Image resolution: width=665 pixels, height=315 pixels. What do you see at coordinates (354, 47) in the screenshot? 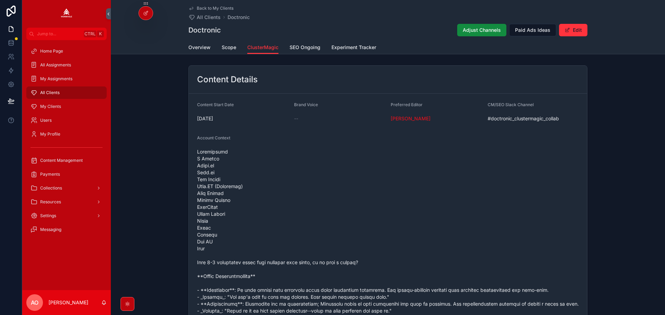
I see `span: Experiment Tracker` at bounding box center [354, 47].